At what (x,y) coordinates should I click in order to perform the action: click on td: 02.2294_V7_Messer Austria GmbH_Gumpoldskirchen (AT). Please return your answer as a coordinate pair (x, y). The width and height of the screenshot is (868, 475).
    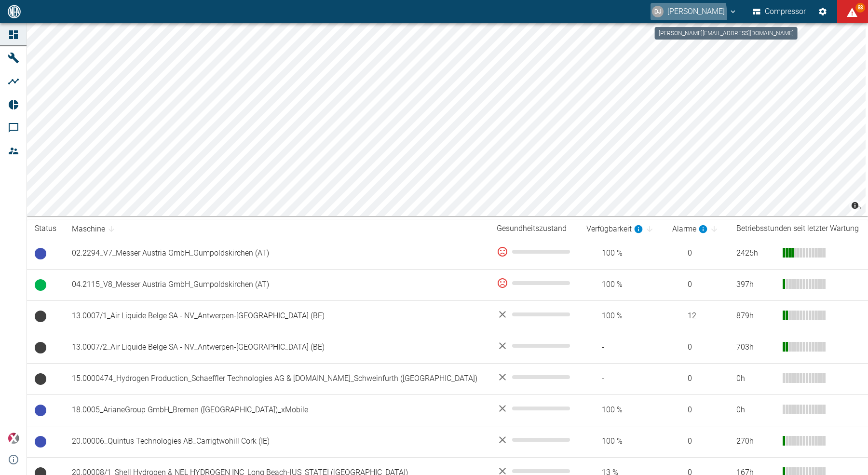
    Looking at the image, I should click on (276, 253).